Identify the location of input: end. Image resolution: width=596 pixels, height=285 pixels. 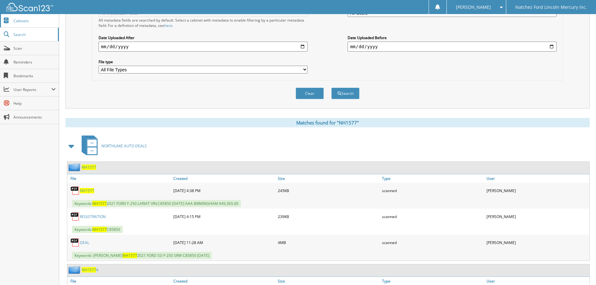
(452, 47).